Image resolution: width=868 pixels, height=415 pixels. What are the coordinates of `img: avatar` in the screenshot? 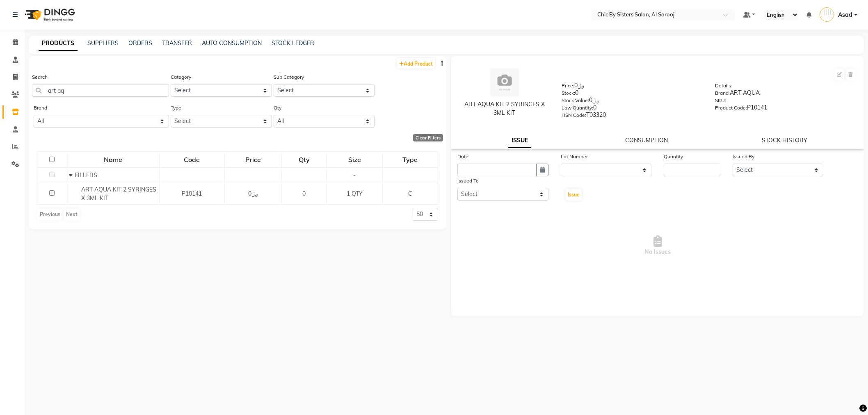 It's located at (505, 82).